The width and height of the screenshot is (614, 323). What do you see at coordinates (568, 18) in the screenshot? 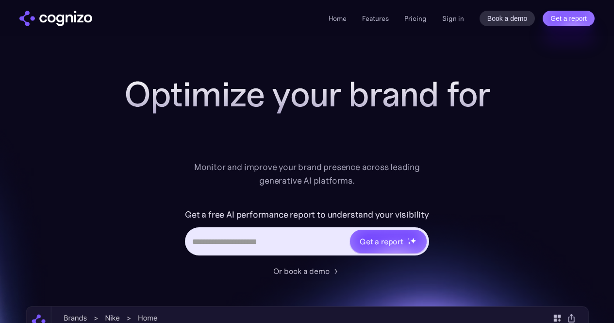
I see `a: Get a report` at bounding box center [568, 18].